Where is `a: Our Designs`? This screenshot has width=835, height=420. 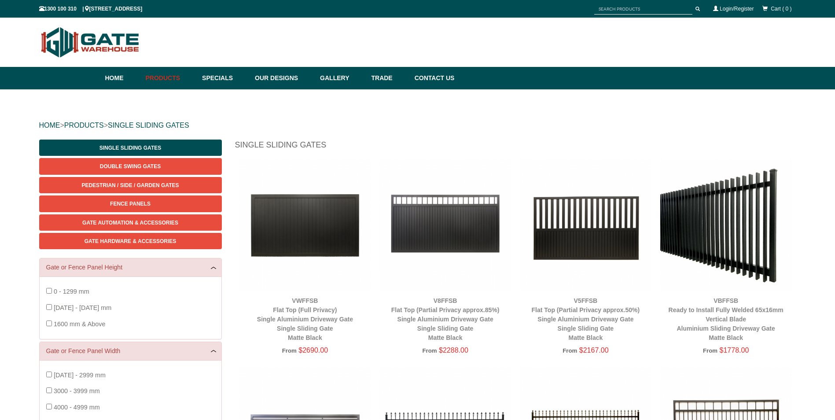 a: Our Designs is located at coordinates (283, 78).